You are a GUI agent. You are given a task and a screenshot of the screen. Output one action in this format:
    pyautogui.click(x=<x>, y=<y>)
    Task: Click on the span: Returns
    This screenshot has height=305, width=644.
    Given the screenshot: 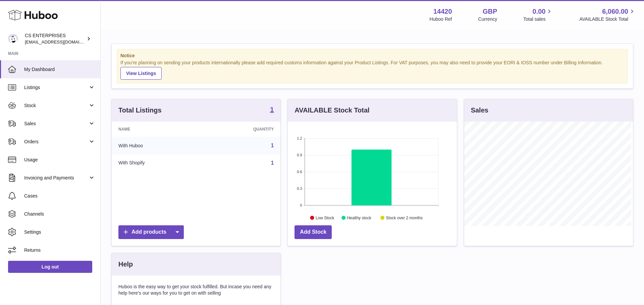 What is the action you would take?
    pyautogui.click(x=59, y=250)
    